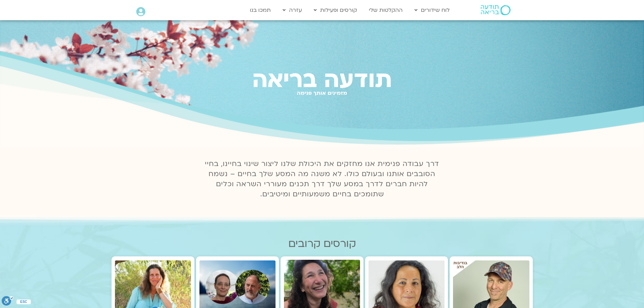 The width and height of the screenshot is (644, 308). What do you see at coordinates (322, 244) in the screenshot?
I see `h2: קורסים קרובים` at bounding box center [322, 244].